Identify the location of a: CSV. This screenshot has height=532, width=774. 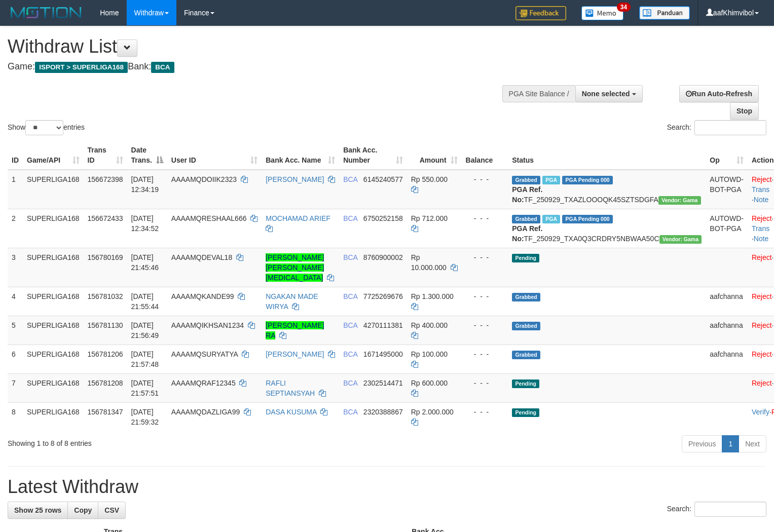
(111, 511).